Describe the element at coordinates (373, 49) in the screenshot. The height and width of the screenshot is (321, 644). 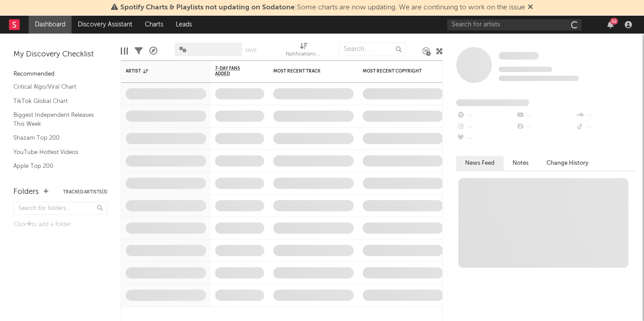
I see `input: Search...` at that location.